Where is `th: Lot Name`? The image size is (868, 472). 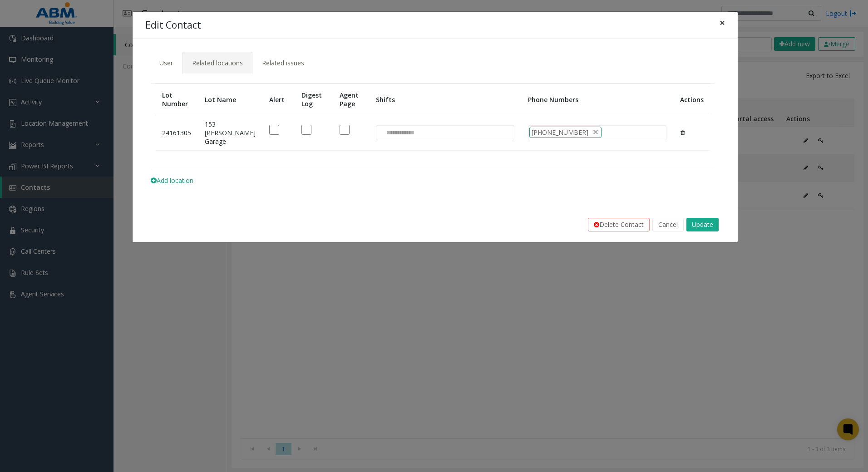 th: Lot Name is located at coordinates (230, 99).